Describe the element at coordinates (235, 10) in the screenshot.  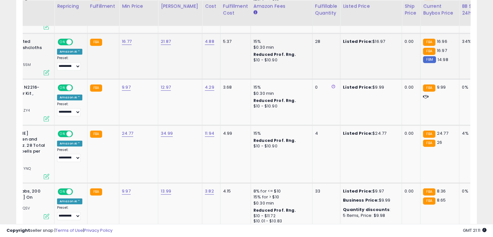
I see `div: Fulfillment Cost` at that location.